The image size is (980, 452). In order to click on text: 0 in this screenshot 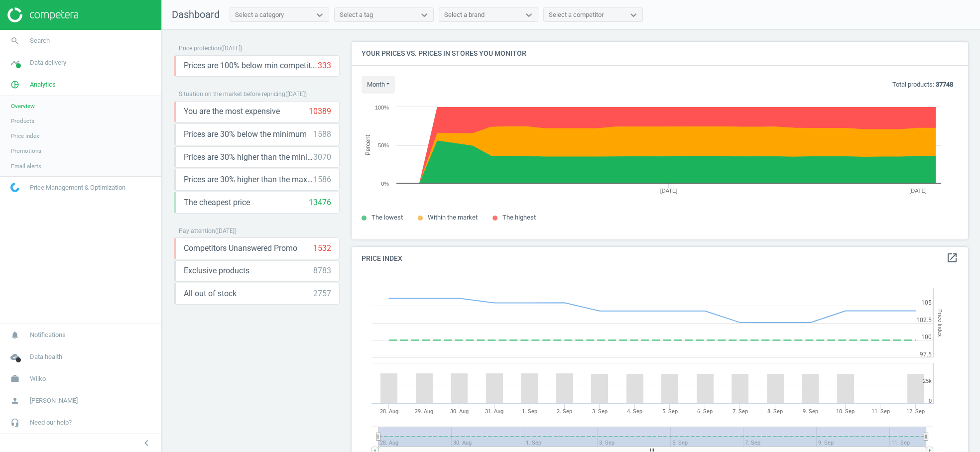, I will do `click(930, 401)`.